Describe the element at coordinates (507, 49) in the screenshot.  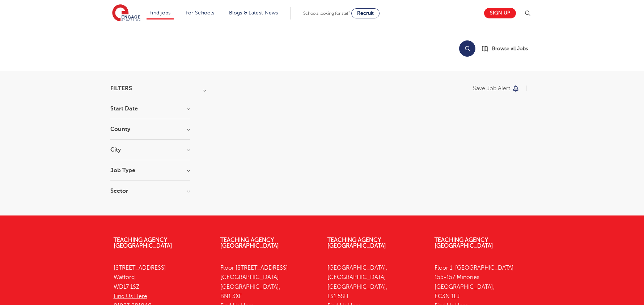
I see `a: Browse all Jobs` at that location.